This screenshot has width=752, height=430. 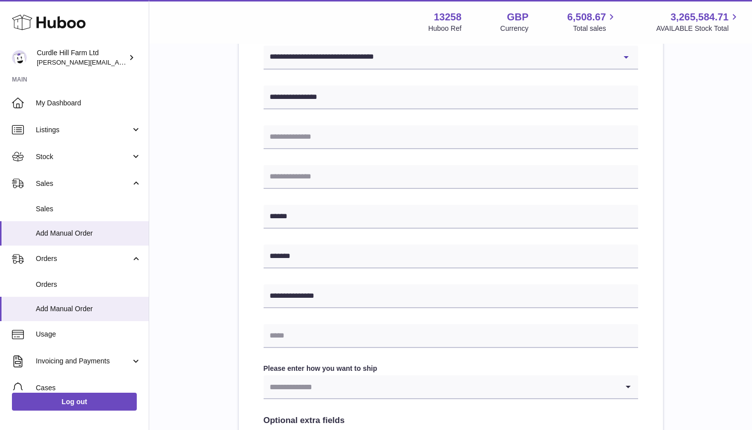 I want to click on div: Search for option, so click(x=450, y=387).